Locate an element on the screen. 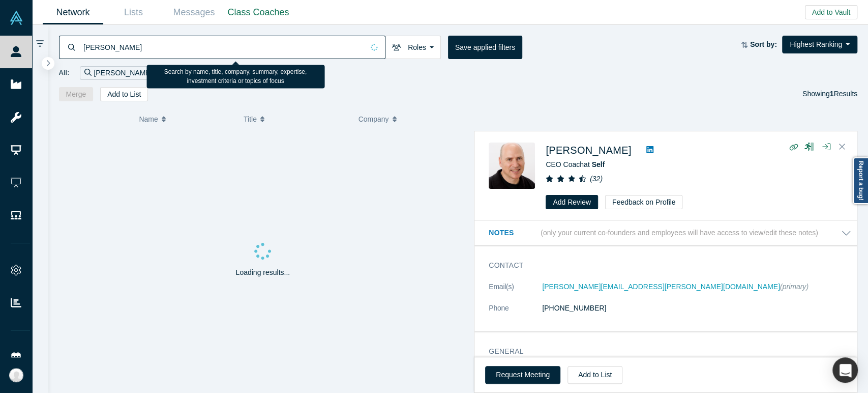 This screenshot has width=868, height=393. button: Save applied filters is located at coordinates (485, 47).